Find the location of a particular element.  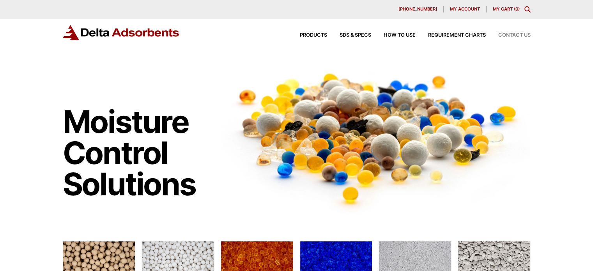

a: Contact Us is located at coordinates (508, 35).